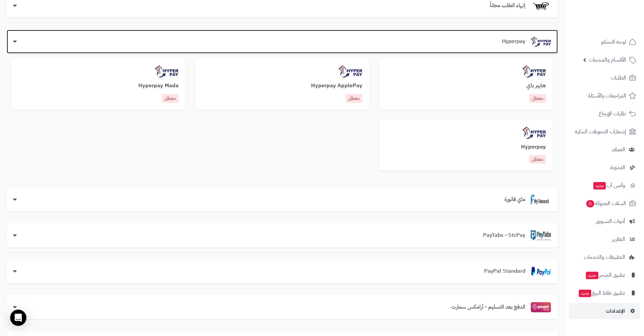  What do you see at coordinates (604, 239) in the screenshot?
I see `a: التقارير` at bounding box center [604, 239].